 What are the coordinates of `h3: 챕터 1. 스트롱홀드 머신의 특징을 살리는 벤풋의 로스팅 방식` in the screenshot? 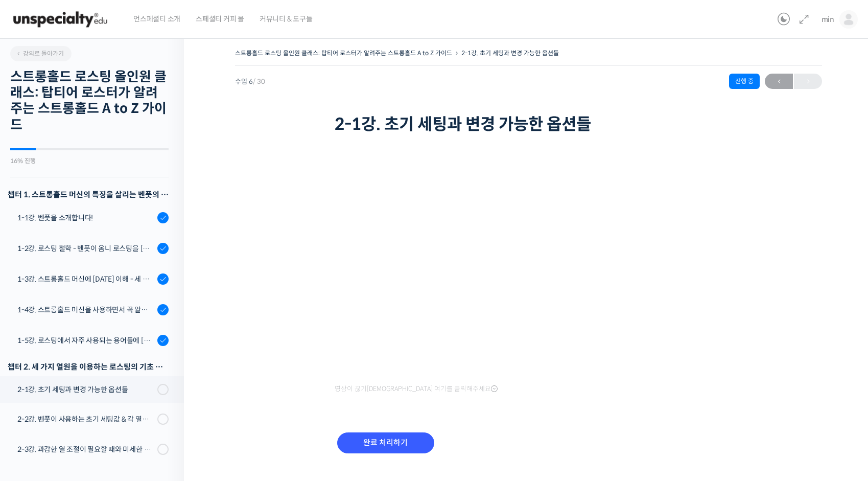 It's located at (88, 194).